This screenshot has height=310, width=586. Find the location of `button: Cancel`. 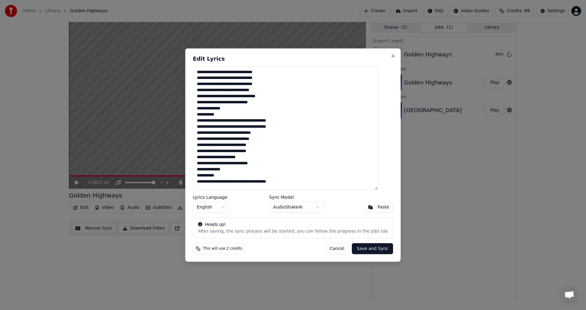

button: Cancel is located at coordinates (337, 249).